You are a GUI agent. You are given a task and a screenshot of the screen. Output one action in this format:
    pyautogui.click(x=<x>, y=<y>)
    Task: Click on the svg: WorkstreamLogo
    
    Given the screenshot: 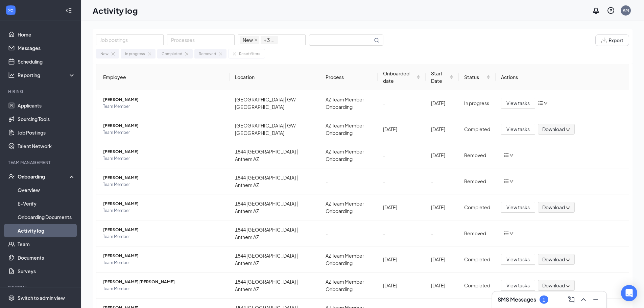 What is the action you would take?
    pyautogui.click(x=11, y=10)
    